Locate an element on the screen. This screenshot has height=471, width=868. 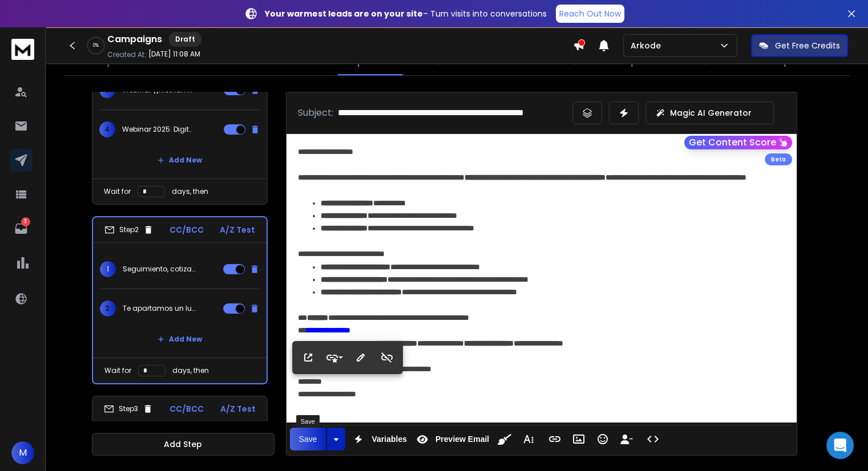
img: logo is located at coordinates (23, 49).